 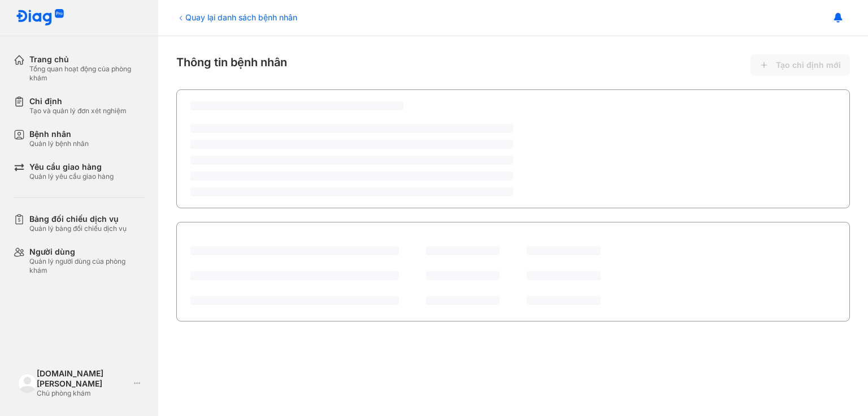 I want to click on div: Quản lý bảng đối chiếu dịch vụ, so click(x=78, y=229).